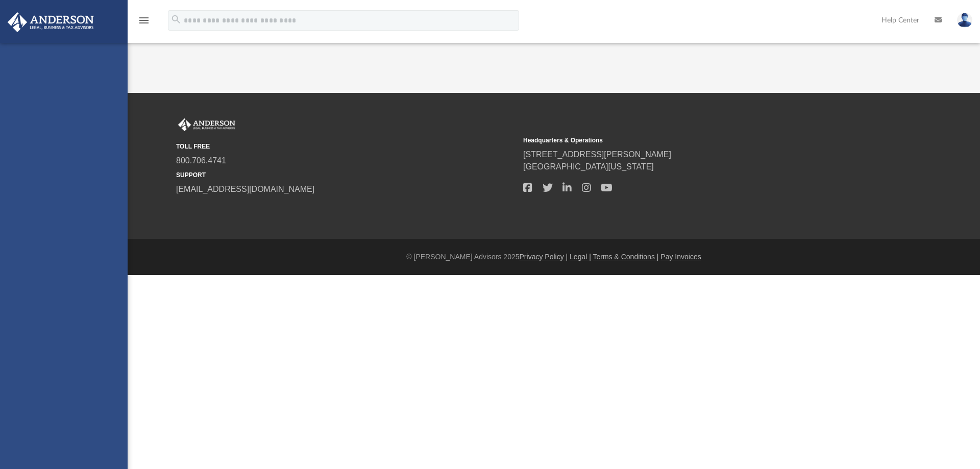 The width and height of the screenshot is (980, 469). I want to click on a: Legal |, so click(581, 256).